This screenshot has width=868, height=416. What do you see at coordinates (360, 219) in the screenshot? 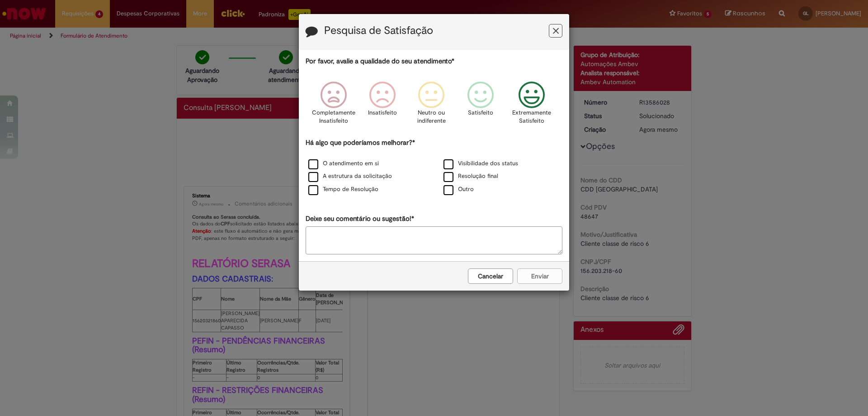
I see `label: Deixe seu comentário ou sugestão!*` at bounding box center [360, 219].